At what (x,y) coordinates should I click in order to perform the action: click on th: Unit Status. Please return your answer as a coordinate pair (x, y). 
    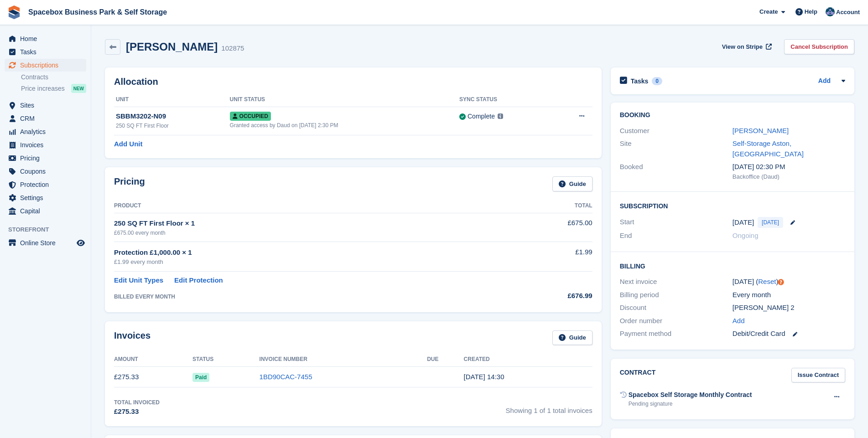
    Looking at the image, I should click on (344, 100).